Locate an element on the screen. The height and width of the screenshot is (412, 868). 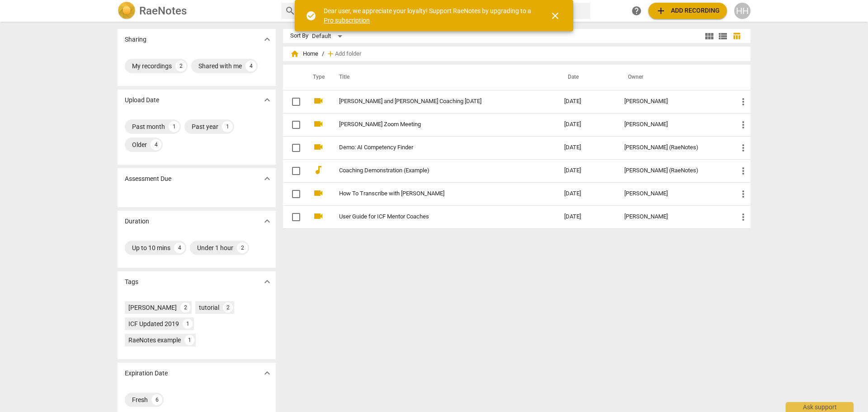
button: Tile view is located at coordinates (710, 36).